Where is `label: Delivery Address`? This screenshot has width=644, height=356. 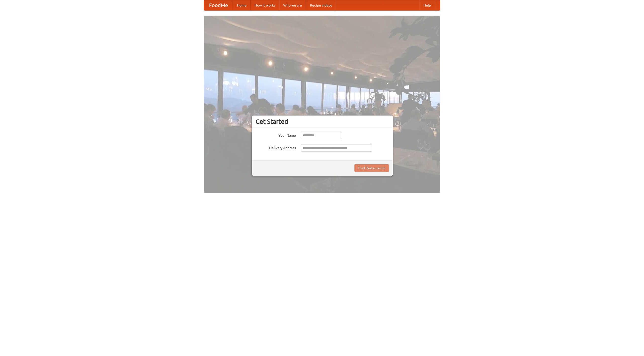 label: Delivery Address is located at coordinates (276, 147).